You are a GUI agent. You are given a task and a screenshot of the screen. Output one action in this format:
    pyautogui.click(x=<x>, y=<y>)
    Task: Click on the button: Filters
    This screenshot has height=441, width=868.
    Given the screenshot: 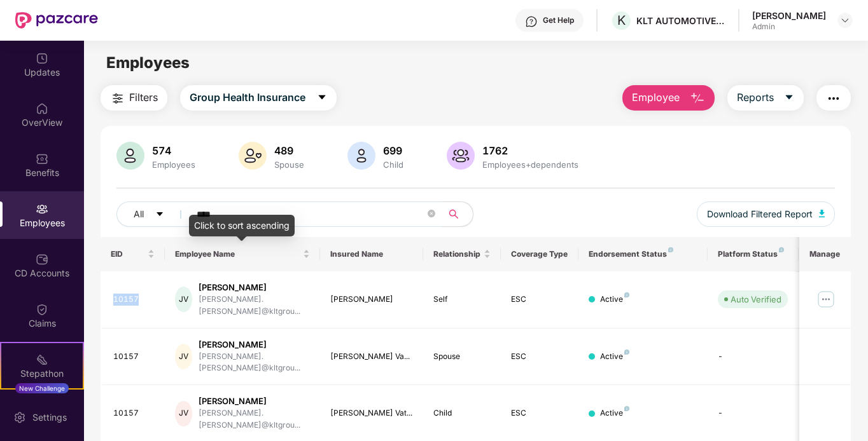 What is the action you would take?
    pyautogui.click(x=134, y=98)
    